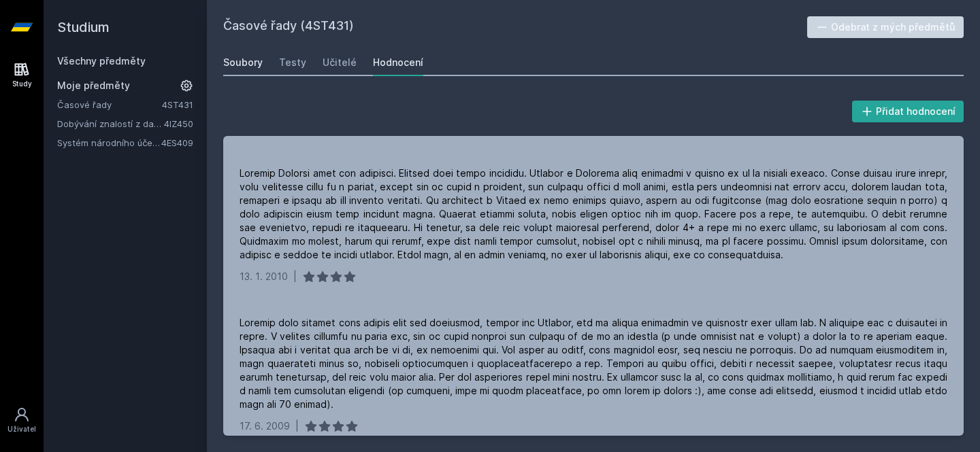 The width and height of the screenshot is (980, 452). Describe the element at coordinates (177, 143) in the screenshot. I see `a: 4ES409` at that location.